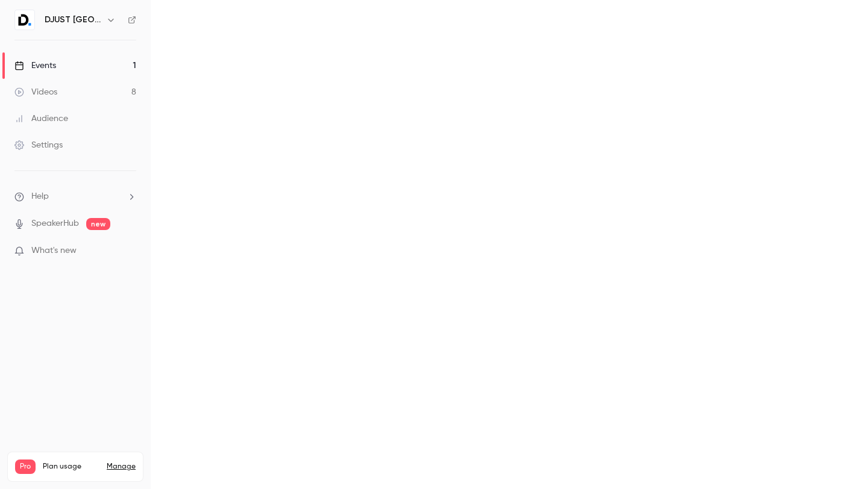  Describe the element at coordinates (25, 20) in the screenshot. I see `img: DJUST France` at that location.